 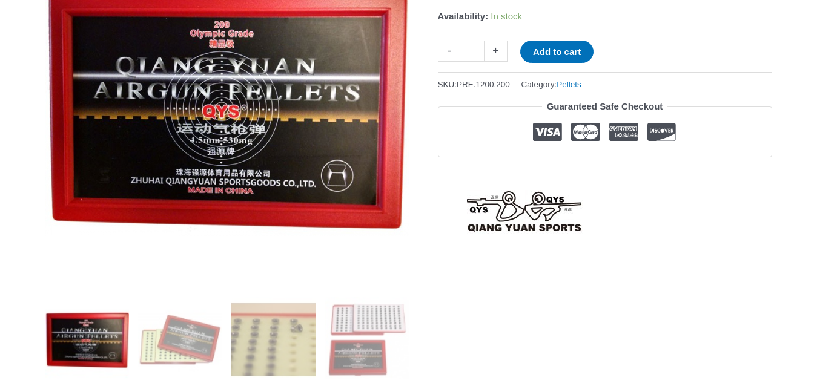 What do you see at coordinates (273, 339) in the screenshot?
I see `img: QYS Olympic Pellets - Image 3` at bounding box center [273, 339].